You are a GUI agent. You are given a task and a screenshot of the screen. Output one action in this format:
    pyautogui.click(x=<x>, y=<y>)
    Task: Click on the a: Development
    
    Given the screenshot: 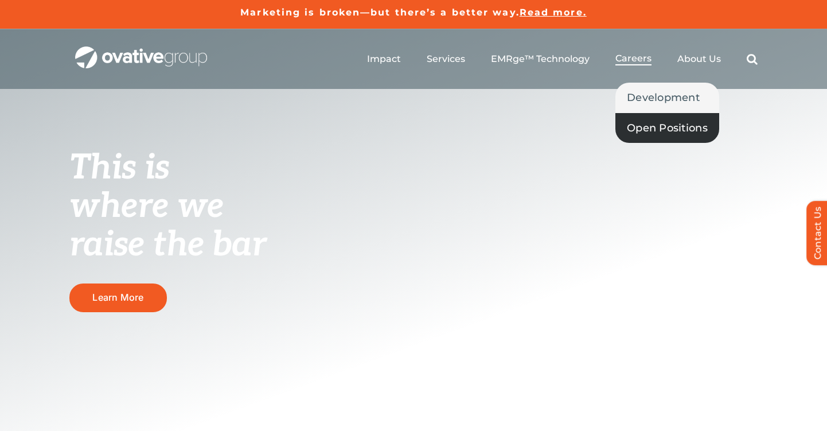 What is the action you would take?
    pyautogui.click(x=667, y=97)
    